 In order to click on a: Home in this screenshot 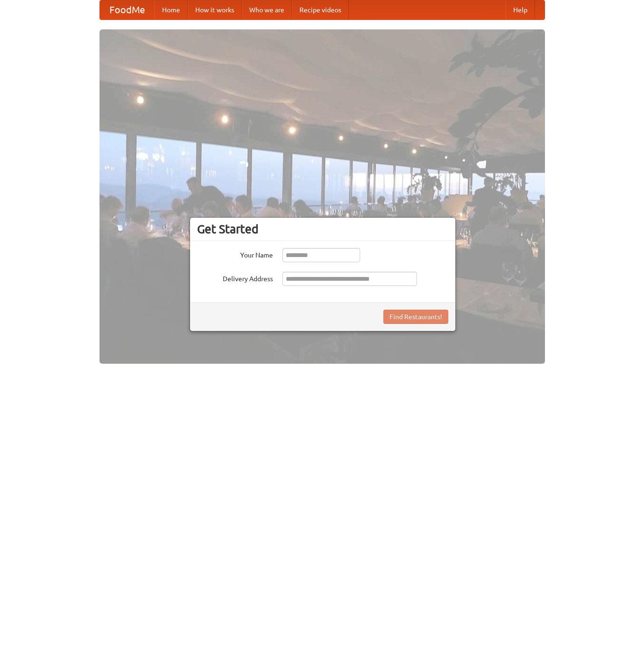, I will do `click(171, 10)`.